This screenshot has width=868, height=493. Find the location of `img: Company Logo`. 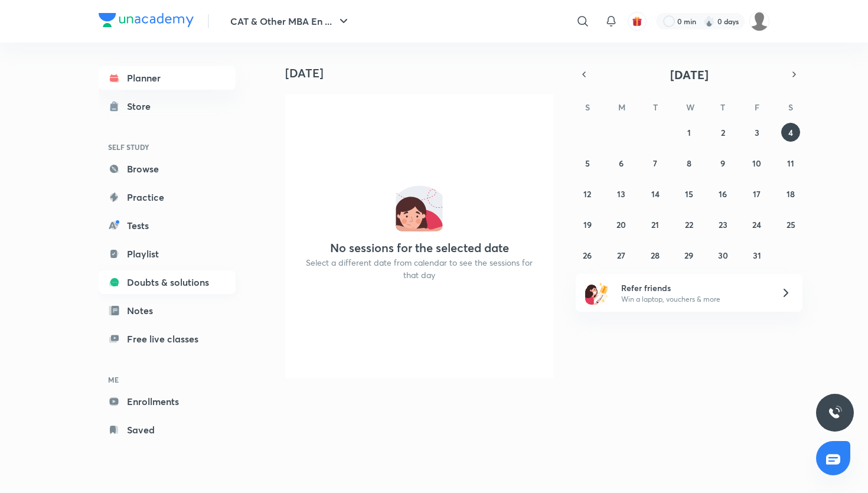

img: Company Logo is located at coordinates (146, 20).